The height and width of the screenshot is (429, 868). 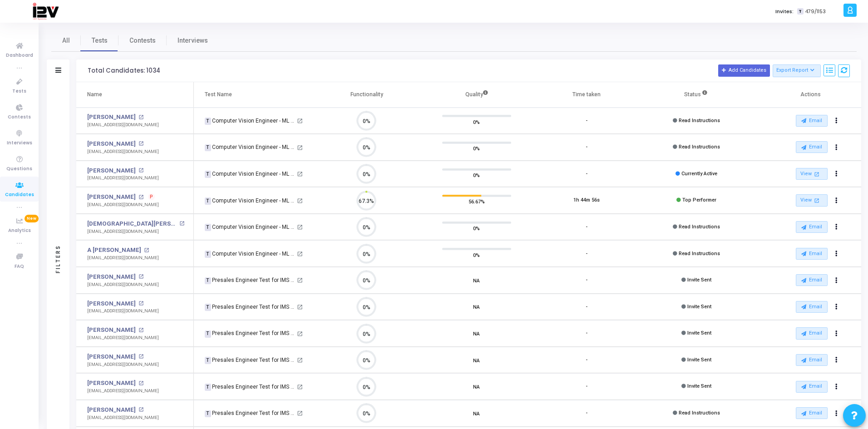 I want to click on span: 56.67%, so click(x=477, y=201).